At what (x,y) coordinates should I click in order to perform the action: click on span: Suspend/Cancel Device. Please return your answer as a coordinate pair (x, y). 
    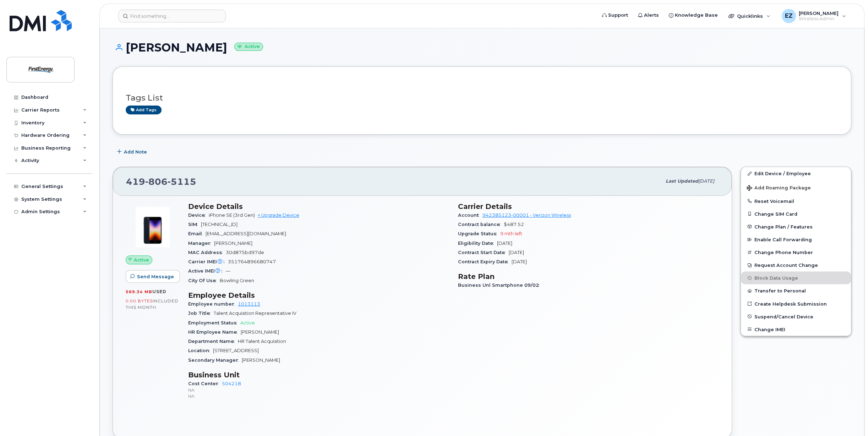
    Looking at the image, I should click on (784, 317).